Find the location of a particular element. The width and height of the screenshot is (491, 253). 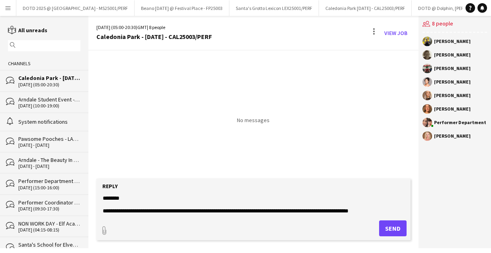

div: NON WORK DAY - Elf Academy Metrocentre MET24001 is located at coordinates (49, 224).